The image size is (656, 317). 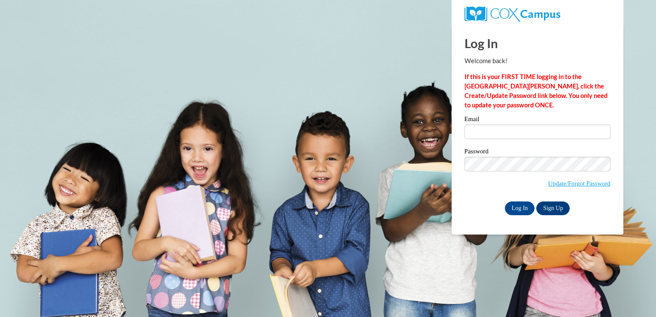 What do you see at coordinates (579, 183) in the screenshot?
I see `a: Update/Forgot Password` at bounding box center [579, 183].